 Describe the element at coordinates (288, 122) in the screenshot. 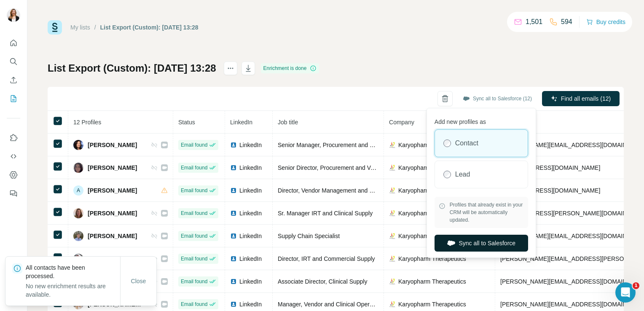

I see `span: Job title` at that location.